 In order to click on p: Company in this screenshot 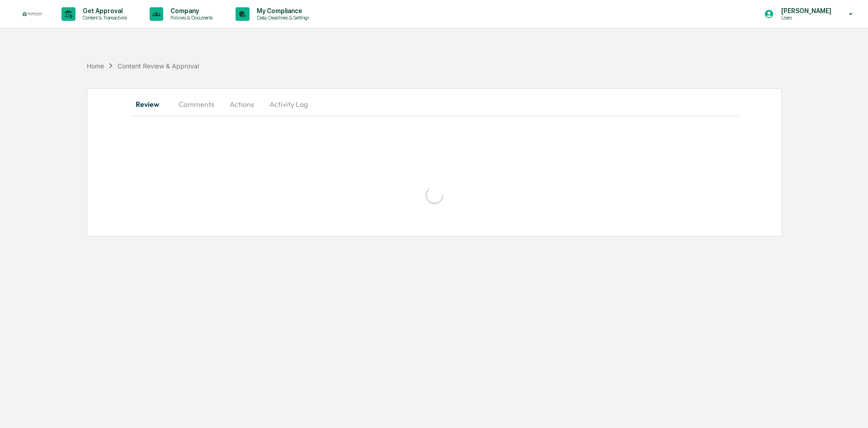, I will do `click(190, 11)`.